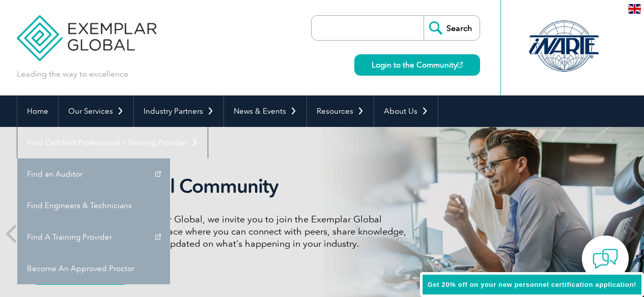 This screenshot has height=297, width=644. What do you see at coordinates (72, 74) in the screenshot?
I see `p: Leading the way to excellence` at bounding box center [72, 74].